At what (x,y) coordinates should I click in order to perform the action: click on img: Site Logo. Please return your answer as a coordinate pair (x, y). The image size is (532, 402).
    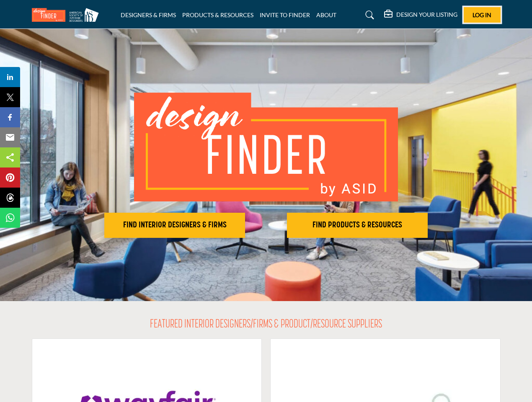
    Looking at the image, I should click on (67, 15).